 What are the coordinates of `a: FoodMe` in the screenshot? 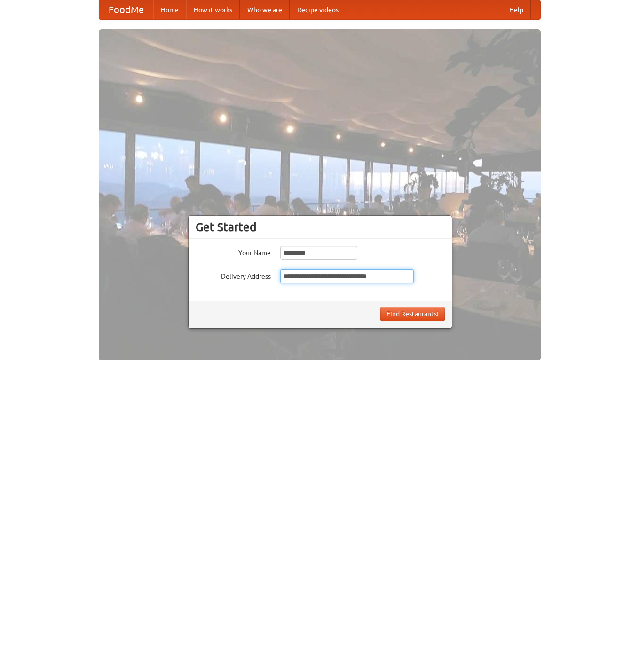 It's located at (126, 10).